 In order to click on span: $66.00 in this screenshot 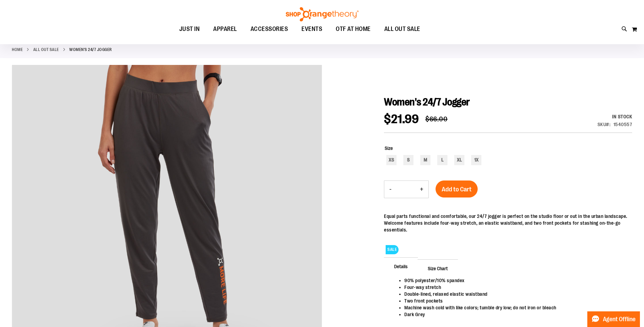, I will do `click(436, 119)`.